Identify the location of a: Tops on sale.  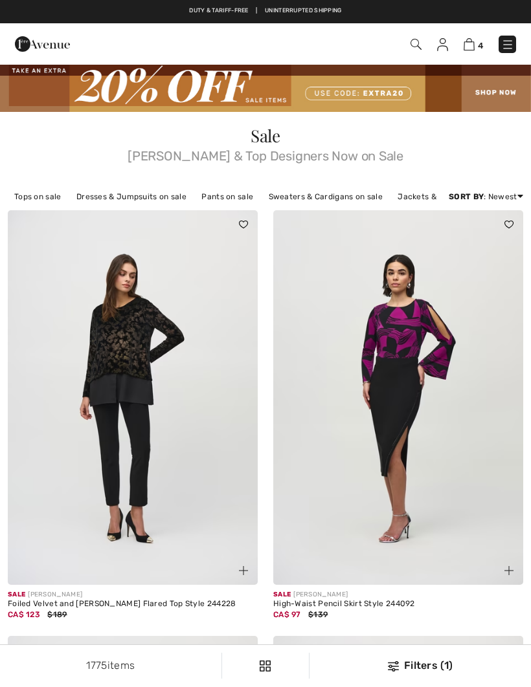
(38, 197).